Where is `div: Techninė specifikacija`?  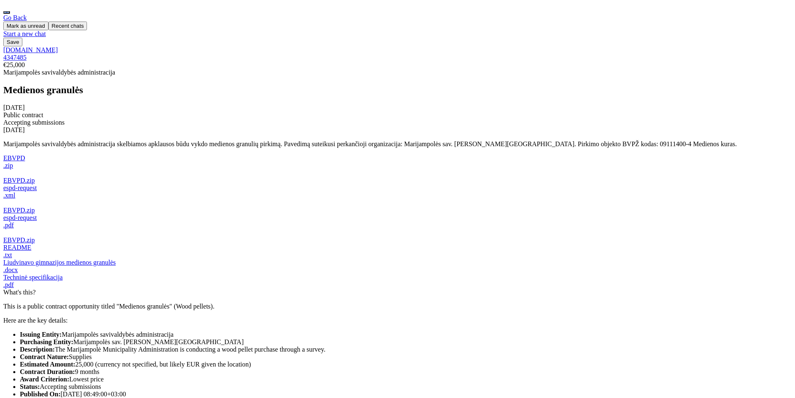 div: Techninė specifikacija is located at coordinates (397, 277).